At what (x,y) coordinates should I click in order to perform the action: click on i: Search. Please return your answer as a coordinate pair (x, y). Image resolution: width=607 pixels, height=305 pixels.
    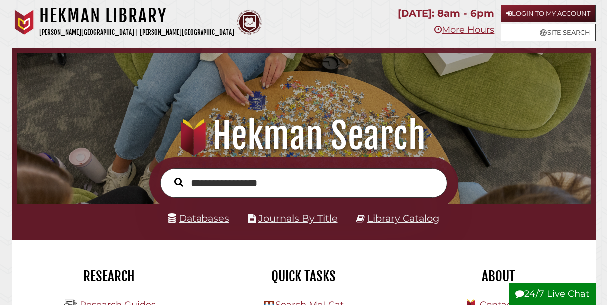
    Looking at the image, I should click on (179, 182).